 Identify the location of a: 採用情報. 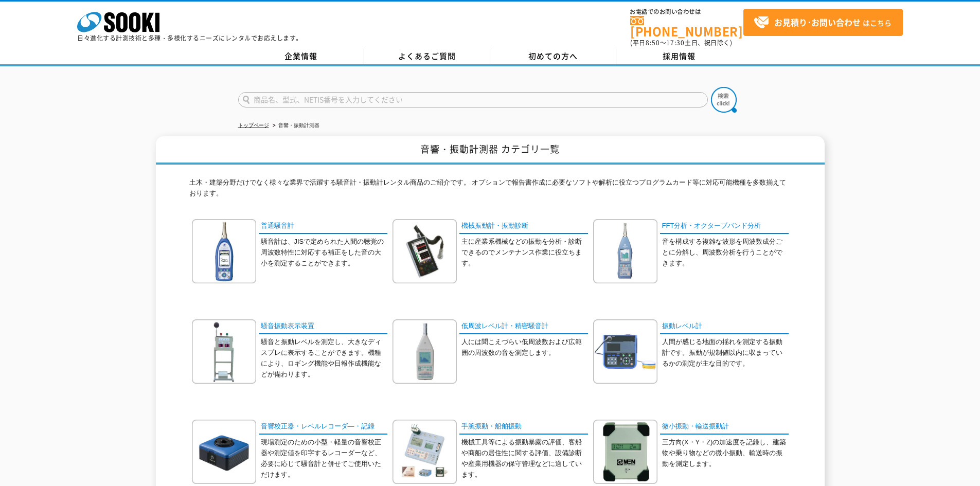
(679, 57).